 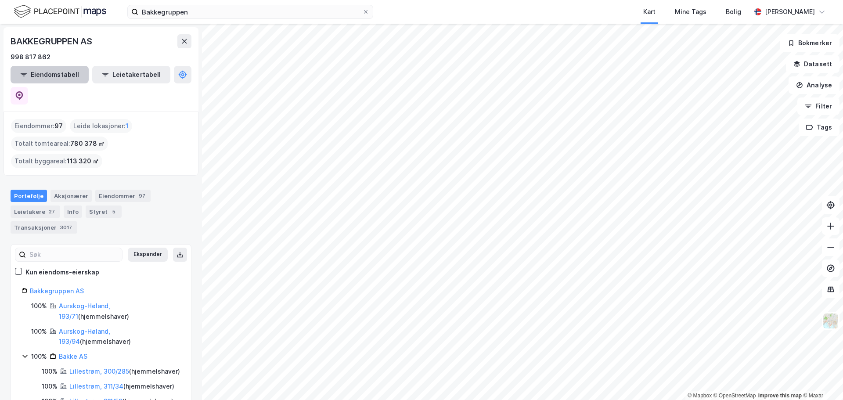 I want to click on div: Transaksjoner, so click(x=44, y=227).